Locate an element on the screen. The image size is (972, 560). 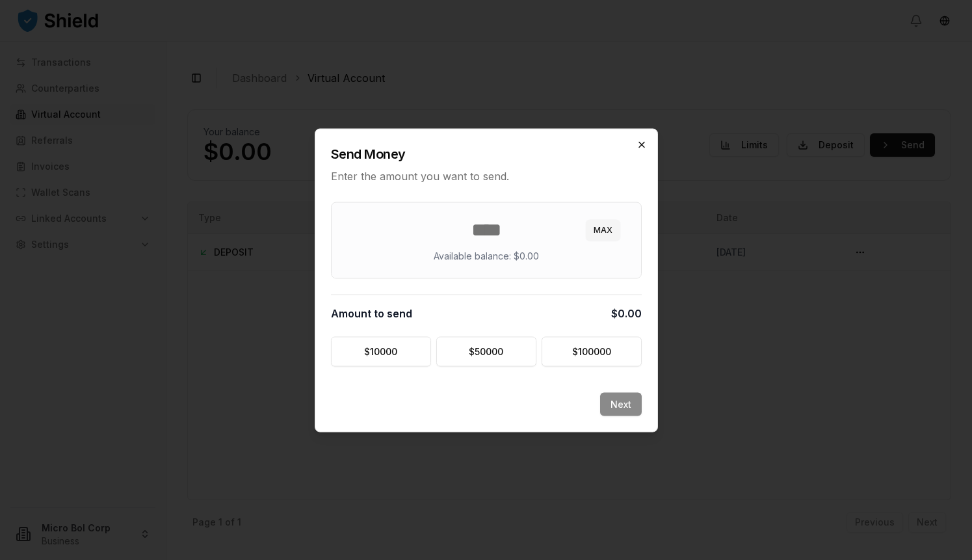
button: $50000 is located at coordinates (486, 351).